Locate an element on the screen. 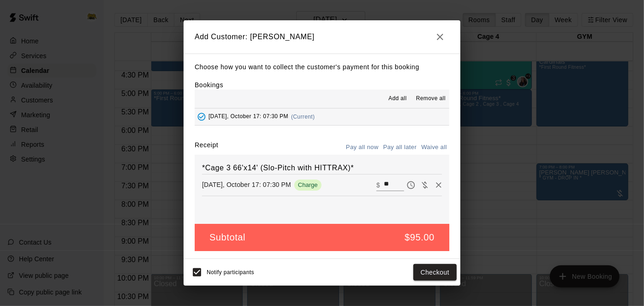 The height and width of the screenshot is (306, 644). button: Waive all is located at coordinates (434, 148).